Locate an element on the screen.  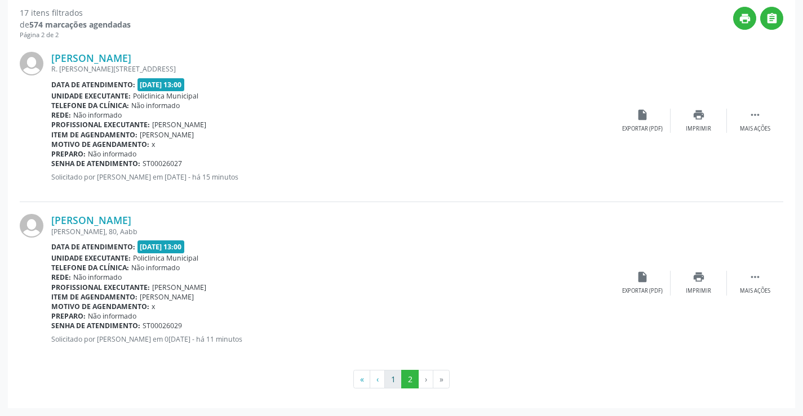
ul: Pagination is located at coordinates (401, 380).